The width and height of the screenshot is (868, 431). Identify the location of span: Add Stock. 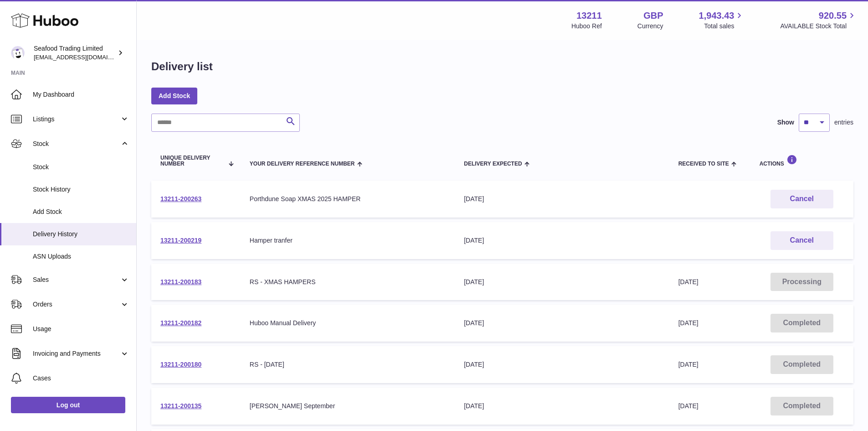
(81, 211).